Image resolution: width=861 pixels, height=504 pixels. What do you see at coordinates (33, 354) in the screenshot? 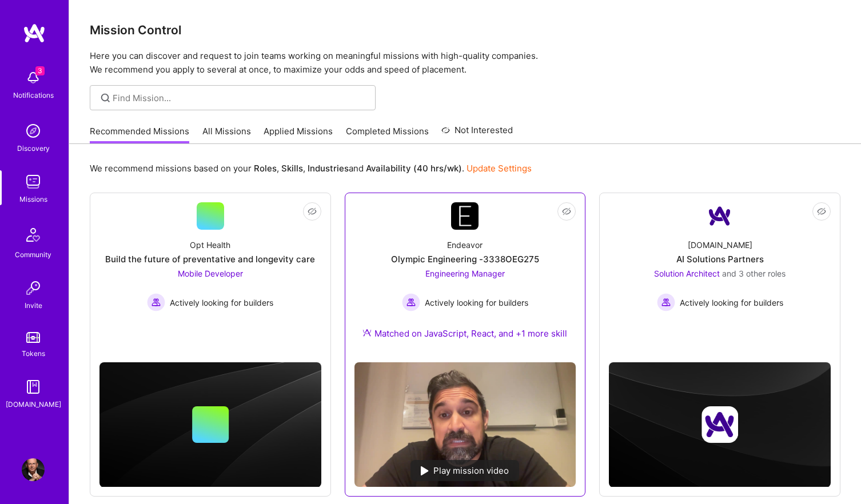
I see `div: Tokens` at bounding box center [33, 354].